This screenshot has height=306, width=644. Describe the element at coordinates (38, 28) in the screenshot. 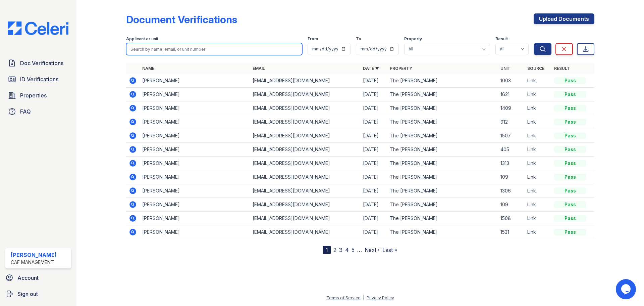

I see `img: CE_Logo_Blue-a8612792a0a2168367f1c8372b55b34899dd931a85d93a1a3d3e32e68fde9ad4.png` at that location.